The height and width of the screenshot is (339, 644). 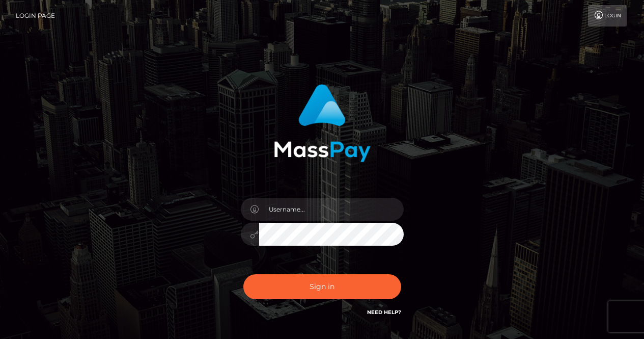 I want to click on a: Login, so click(x=607, y=16).